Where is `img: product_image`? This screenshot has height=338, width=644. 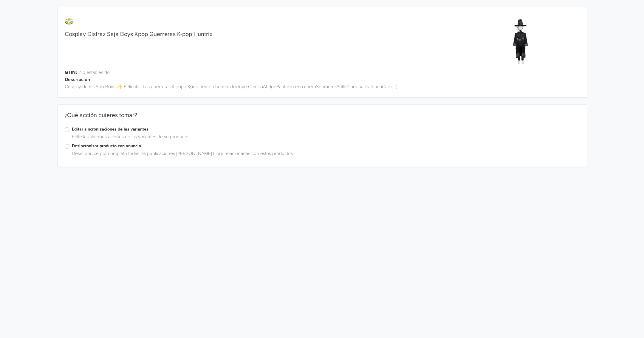
img: product_image is located at coordinates (520, 42).